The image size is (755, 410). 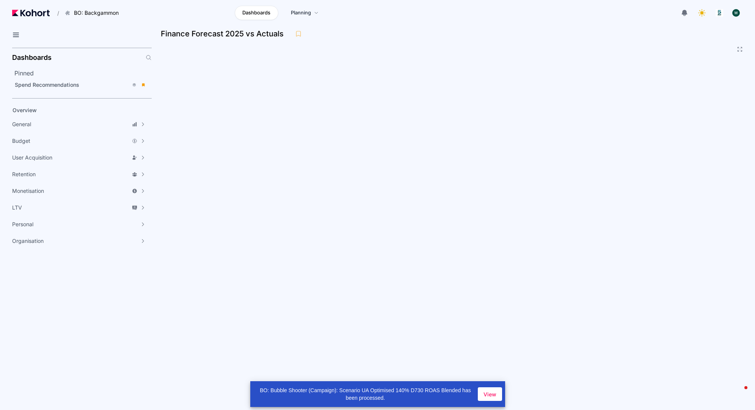 What do you see at coordinates (21, 141) in the screenshot?
I see `span: Budget` at bounding box center [21, 141].